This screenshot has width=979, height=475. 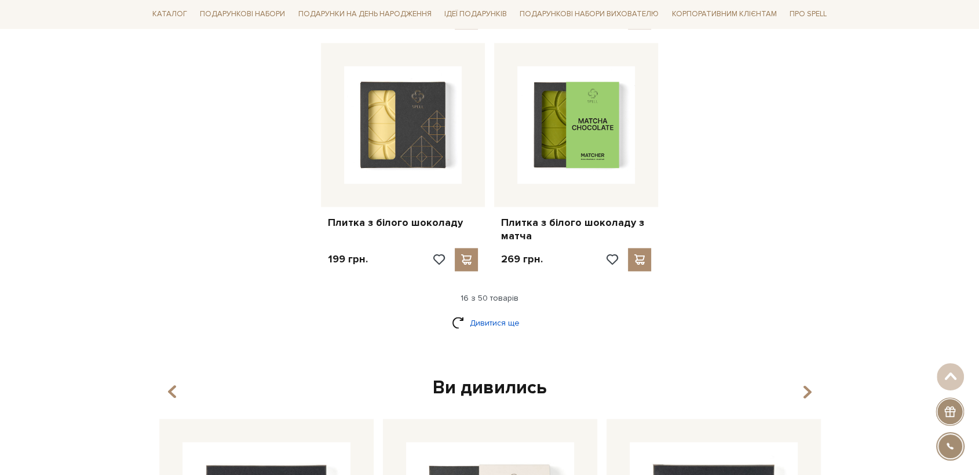 What do you see at coordinates (490, 323) in the screenshot?
I see `a: Дивитися ще` at bounding box center [490, 323].